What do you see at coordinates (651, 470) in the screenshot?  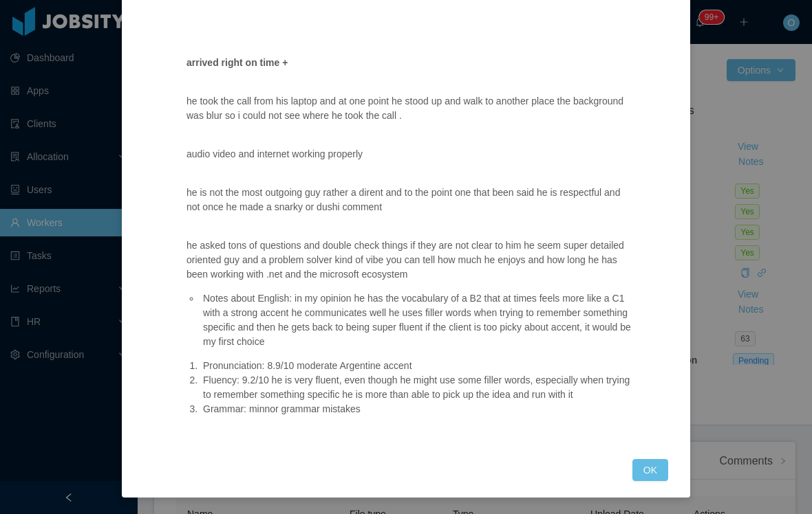 I see `button: OK` at bounding box center [651, 470].